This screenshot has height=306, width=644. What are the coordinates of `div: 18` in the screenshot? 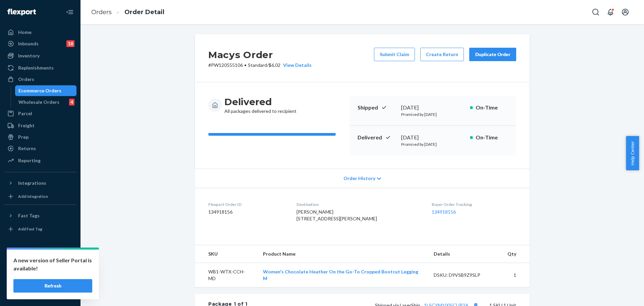 It's located at (71, 44).